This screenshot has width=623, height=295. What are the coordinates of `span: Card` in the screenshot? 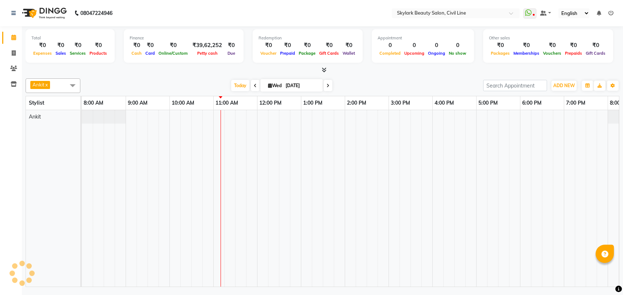 It's located at (150, 53).